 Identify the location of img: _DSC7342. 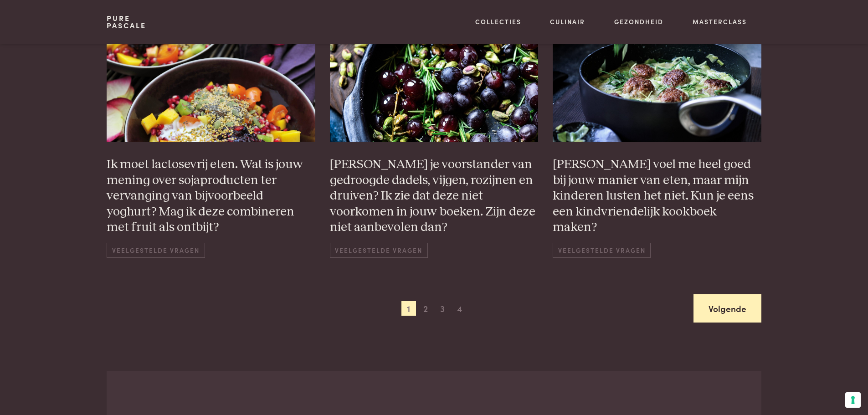
(434, 83).